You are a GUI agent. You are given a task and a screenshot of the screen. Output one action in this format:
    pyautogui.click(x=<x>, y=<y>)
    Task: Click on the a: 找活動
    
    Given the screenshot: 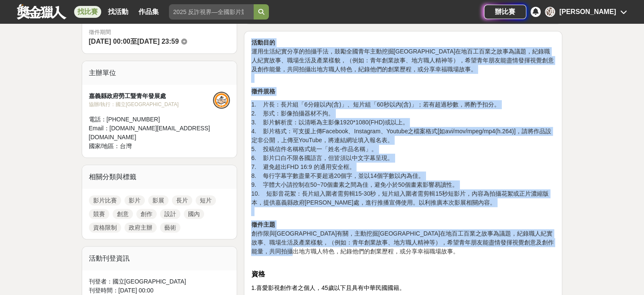 What is the action you would take?
    pyautogui.click(x=118, y=12)
    